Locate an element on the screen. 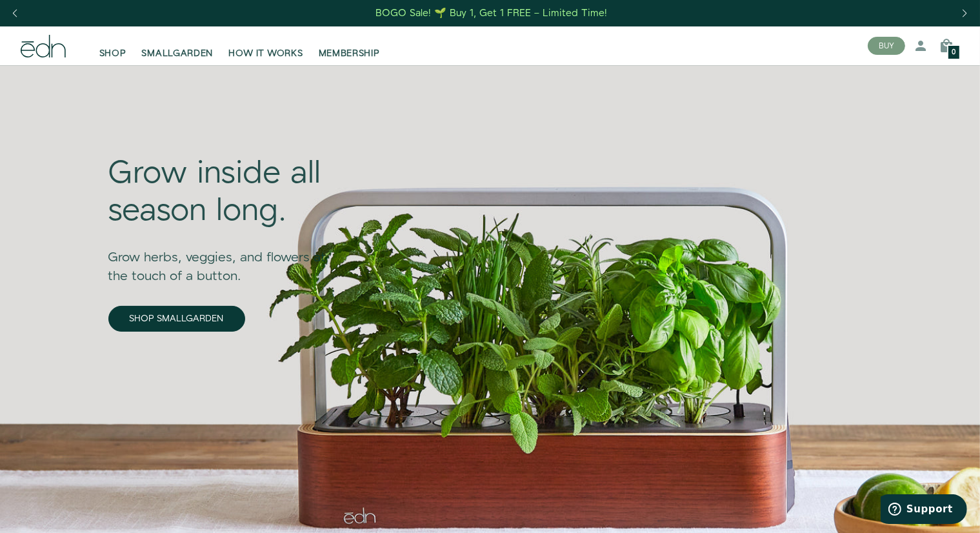 The width and height of the screenshot is (980, 533). span: HOW IT WORKS is located at coordinates (265, 54).